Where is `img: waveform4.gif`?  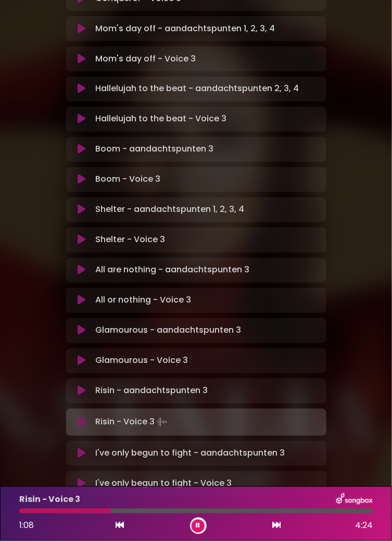
img: waveform4.gif is located at coordinates (162, 422).